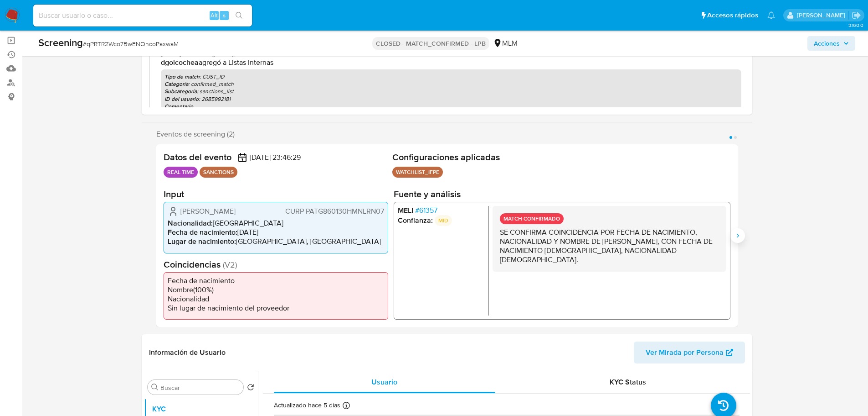 This screenshot has height=416, width=868. I want to click on button: search-icon, so click(238, 15).